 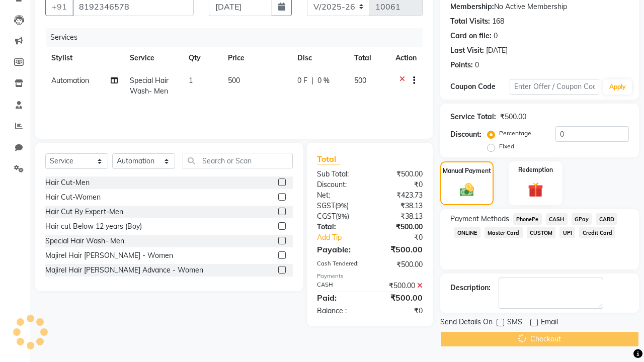 What do you see at coordinates (581, 219) in the screenshot?
I see `span: GPay` at bounding box center [581, 219].